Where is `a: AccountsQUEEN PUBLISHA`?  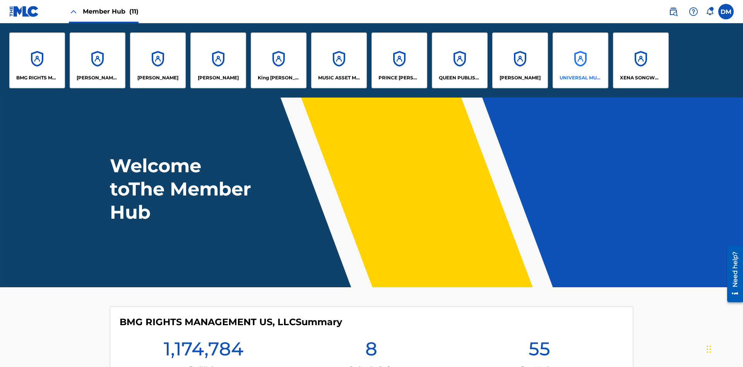 a: AccountsQUEEN PUBLISHA is located at coordinates (460, 60).